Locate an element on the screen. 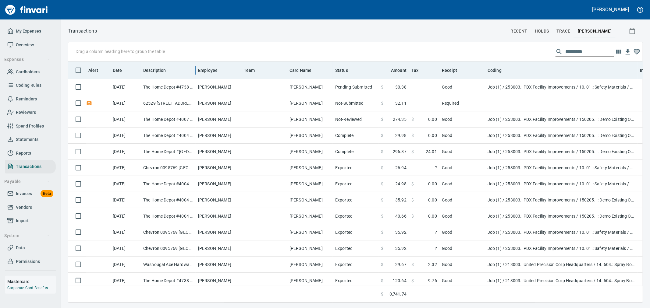  span: 120.64 is located at coordinates (400, 281).